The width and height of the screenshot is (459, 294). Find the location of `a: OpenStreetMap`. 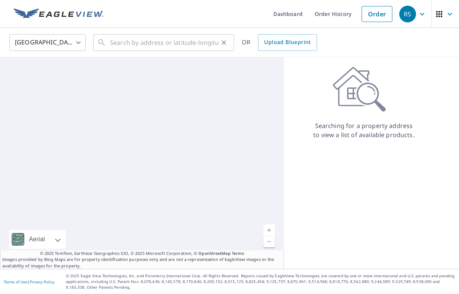

a: OpenStreetMap is located at coordinates (214, 253).